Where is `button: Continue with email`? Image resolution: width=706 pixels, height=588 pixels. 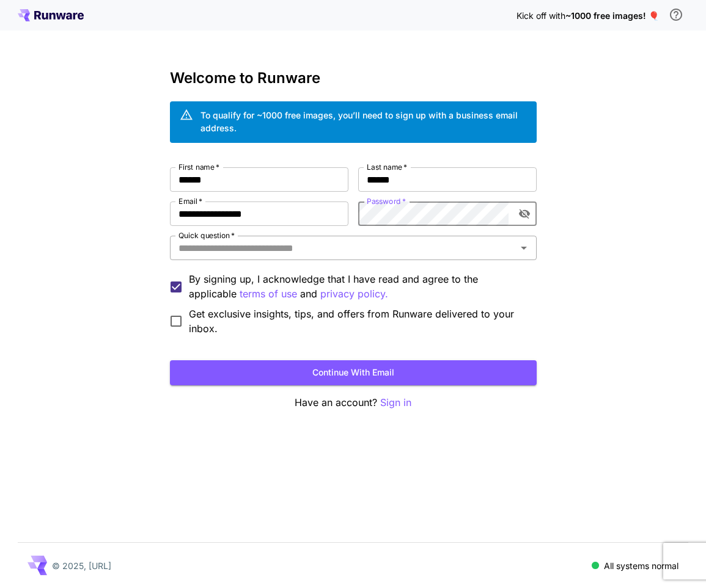 button: Continue with email is located at coordinates (353, 372).